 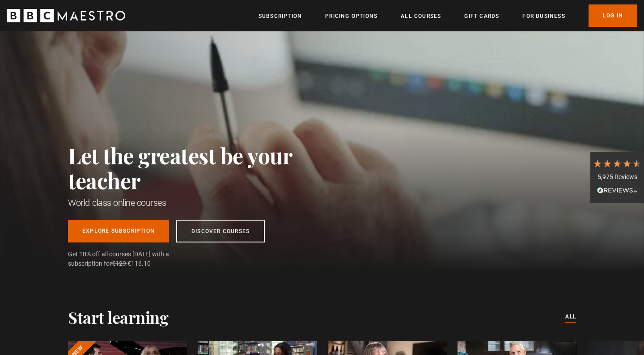 What do you see at coordinates (351, 16) in the screenshot?
I see `a: Pricing Options` at bounding box center [351, 16].